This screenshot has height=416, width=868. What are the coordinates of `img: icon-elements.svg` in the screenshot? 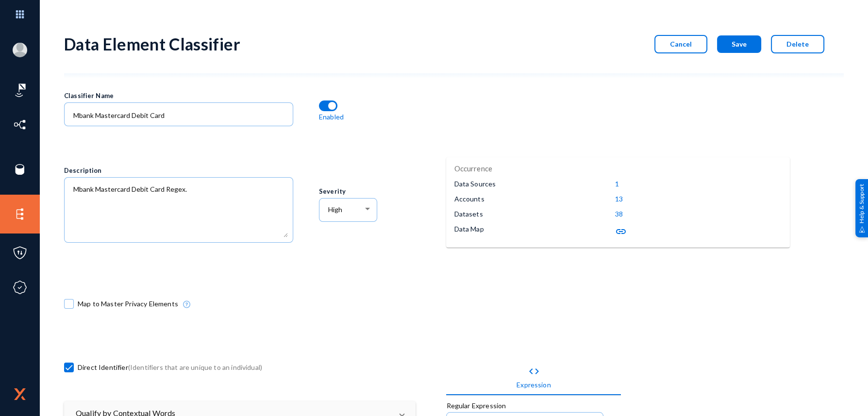 It's located at (20, 214).